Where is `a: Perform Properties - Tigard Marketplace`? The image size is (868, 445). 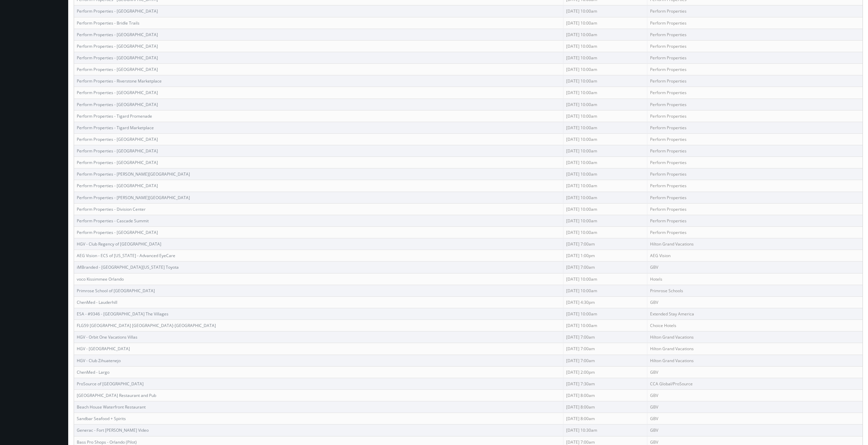 a: Perform Properties - Tigard Marketplace is located at coordinates (115, 128).